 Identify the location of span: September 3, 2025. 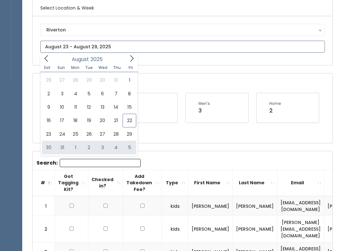
(103, 147).